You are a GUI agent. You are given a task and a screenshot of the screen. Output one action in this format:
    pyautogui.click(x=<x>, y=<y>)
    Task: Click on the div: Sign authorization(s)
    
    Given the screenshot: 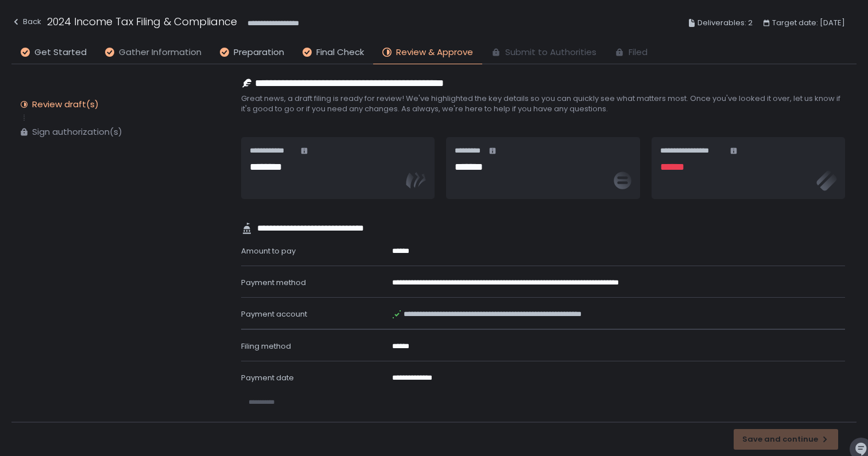 What is the action you would take?
    pyautogui.click(x=77, y=132)
    